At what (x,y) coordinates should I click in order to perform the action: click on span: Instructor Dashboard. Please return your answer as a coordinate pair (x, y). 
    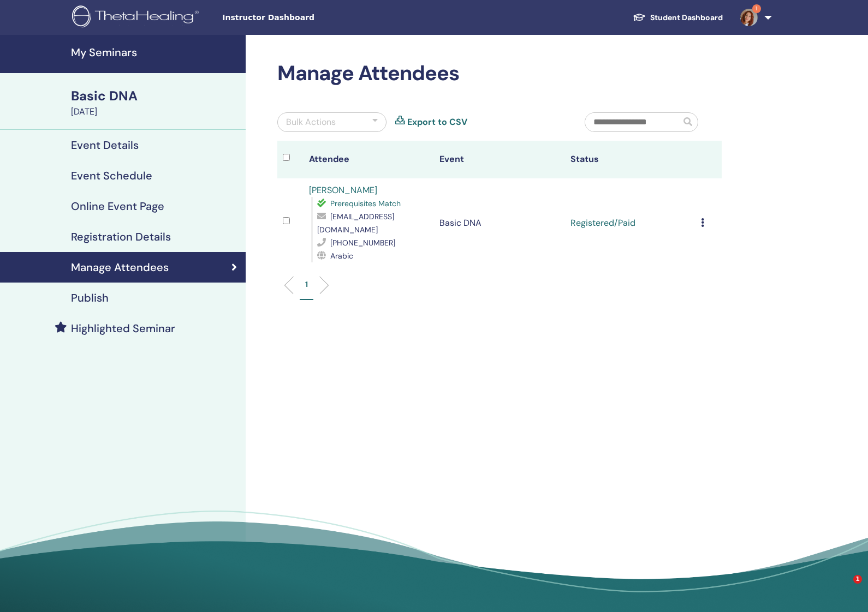
    Looking at the image, I should click on (304, 17).